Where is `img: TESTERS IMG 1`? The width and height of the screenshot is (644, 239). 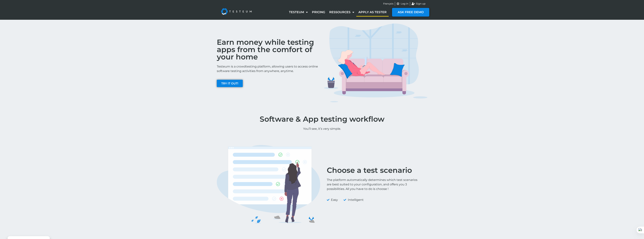 img: TESTERS IMG 1 is located at coordinates (376, 63).